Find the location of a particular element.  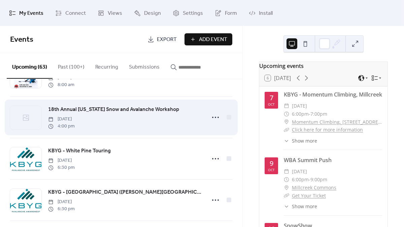

a: Design is located at coordinates (147, 13).